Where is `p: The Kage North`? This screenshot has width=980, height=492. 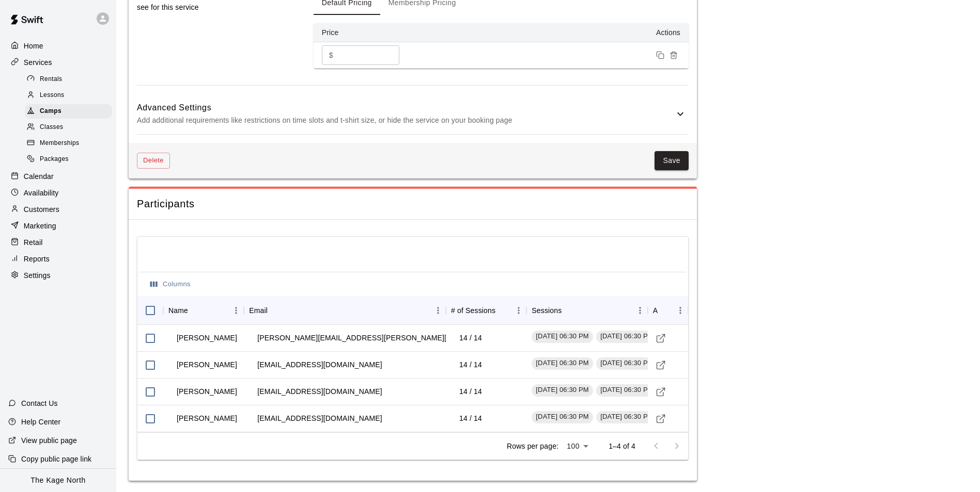
p: The Kage North is located at coordinates (58, 480).